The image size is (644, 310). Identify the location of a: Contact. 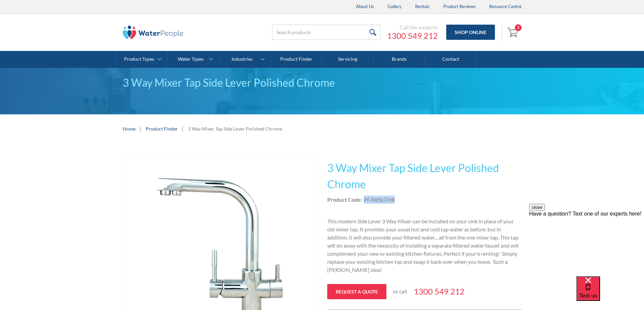
(451, 60).